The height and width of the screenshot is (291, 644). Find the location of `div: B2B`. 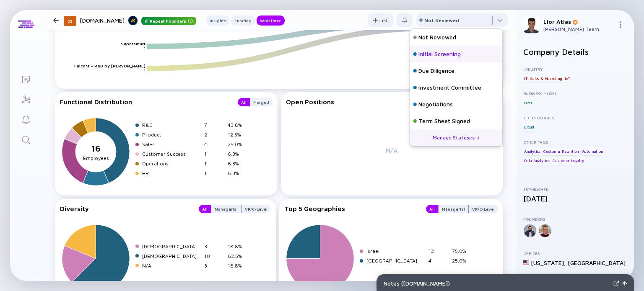

div: B2B is located at coordinates (528, 103).